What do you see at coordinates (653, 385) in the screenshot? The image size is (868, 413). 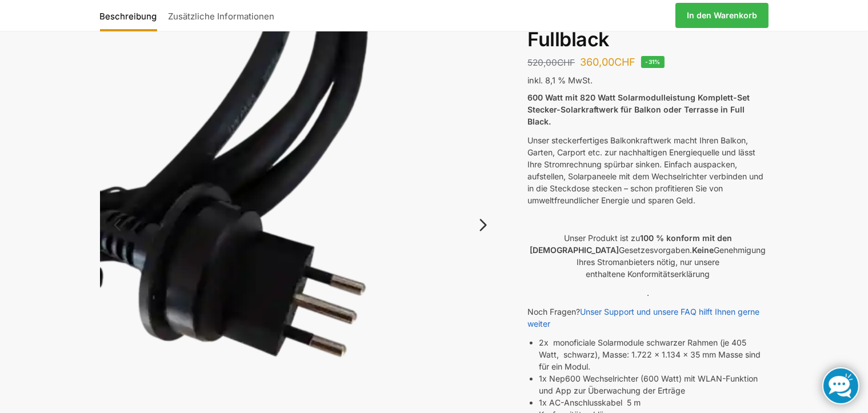 I see `li: 1x Nep600 Wechselrichter (600 Watt) mit WLAN-Funktion und App zur Überwachung der Erträge` at bounding box center [653, 385].